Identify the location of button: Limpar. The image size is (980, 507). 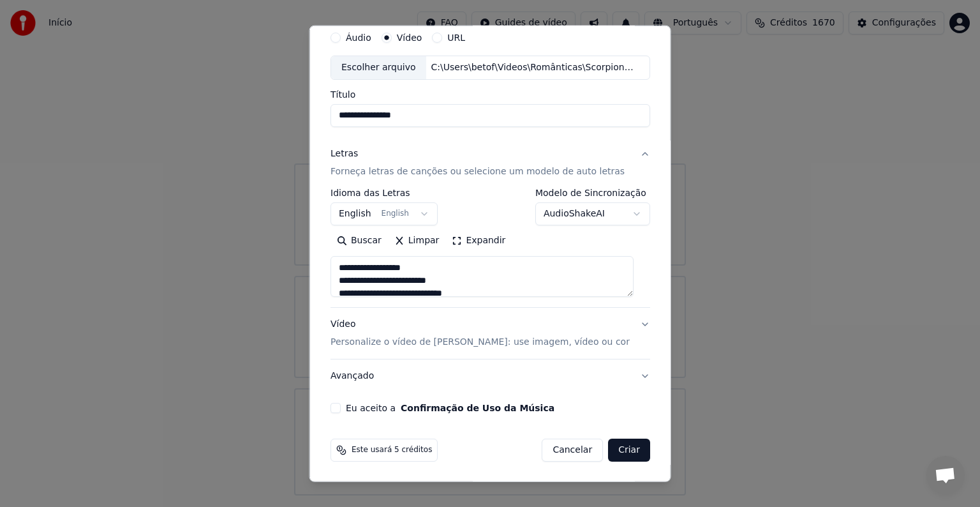
(416, 241).